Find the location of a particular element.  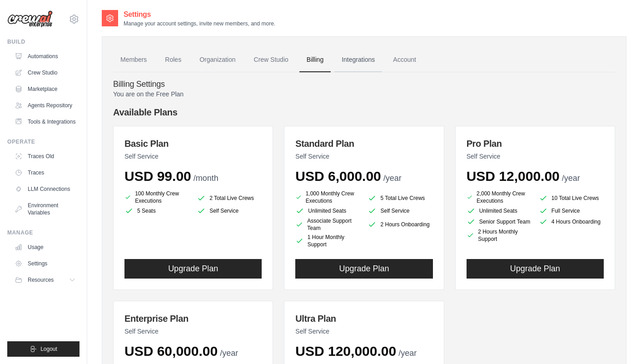

h4: Billing Settings is located at coordinates (364, 85).